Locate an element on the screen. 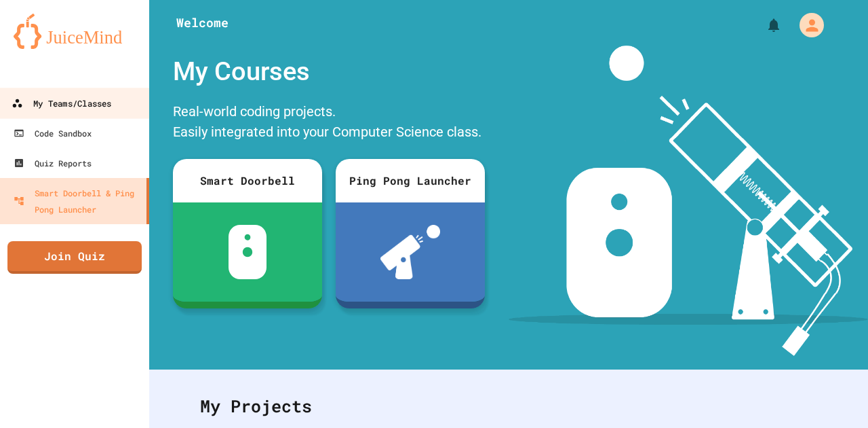  div: My Courses is located at coordinates (329, 71).